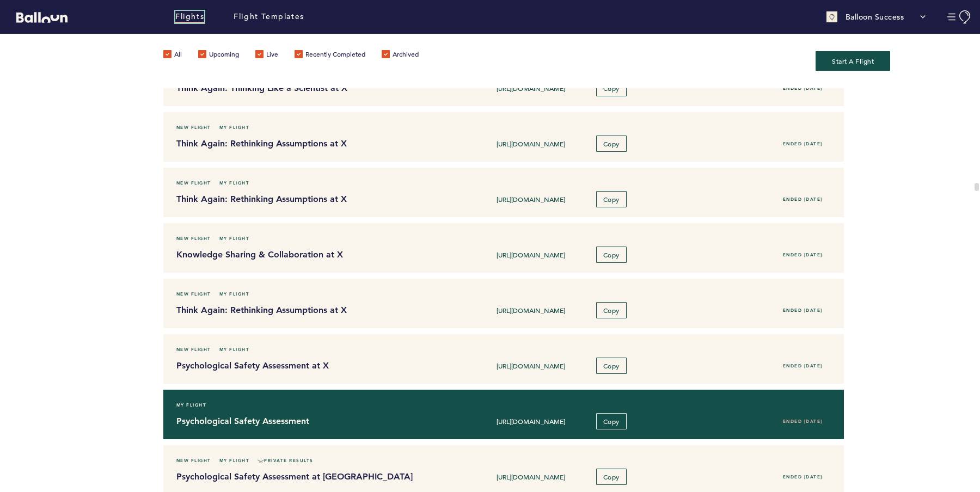  I want to click on label: Archived, so click(400, 56).